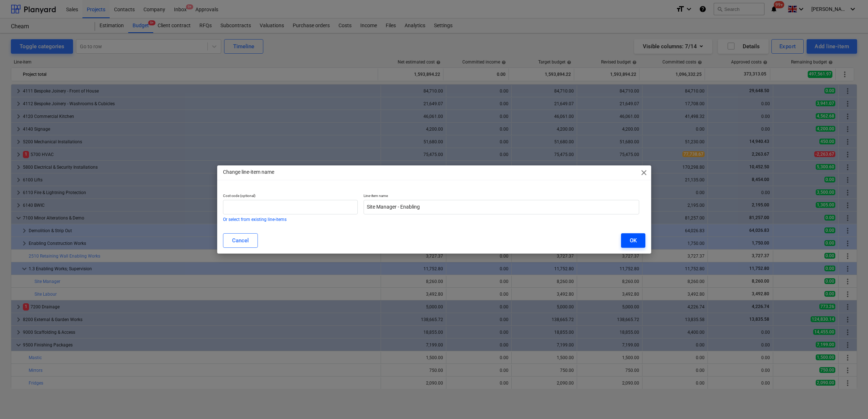 The height and width of the screenshot is (419, 868). I want to click on button: OK, so click(633, 240).